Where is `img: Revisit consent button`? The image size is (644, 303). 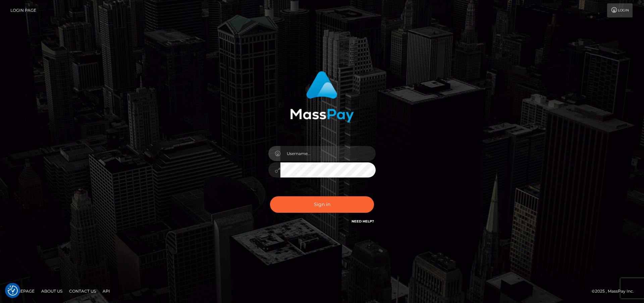
img: Revisit consent button is located at coordinates (13, 291).